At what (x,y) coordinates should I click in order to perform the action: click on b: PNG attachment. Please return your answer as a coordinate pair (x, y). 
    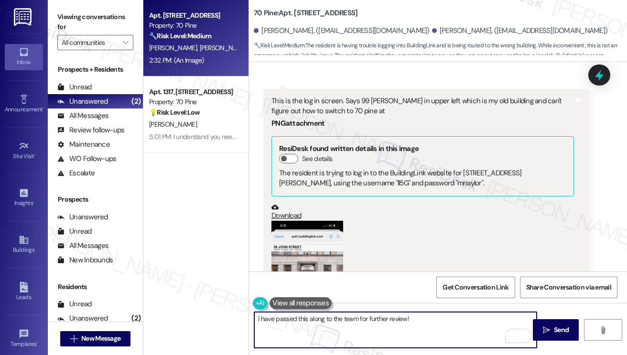
    Looking at the image, I should click on (298, 123).